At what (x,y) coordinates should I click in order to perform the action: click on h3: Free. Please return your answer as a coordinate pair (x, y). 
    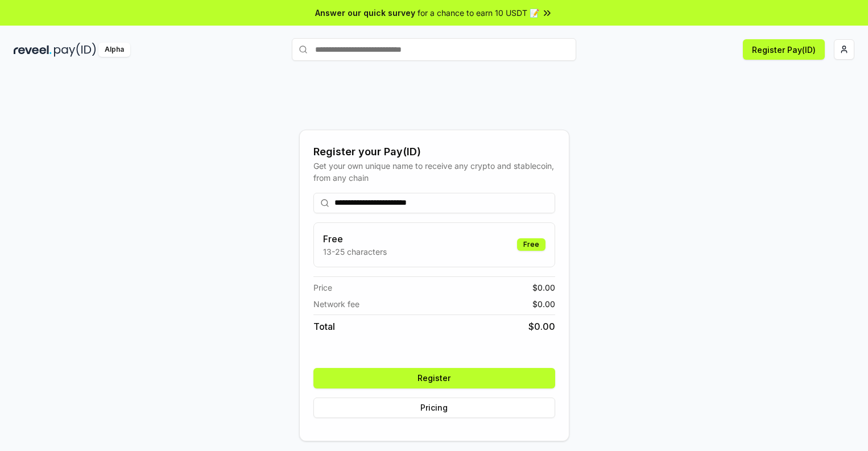
    Looking at the image, I should click on (355, 239).